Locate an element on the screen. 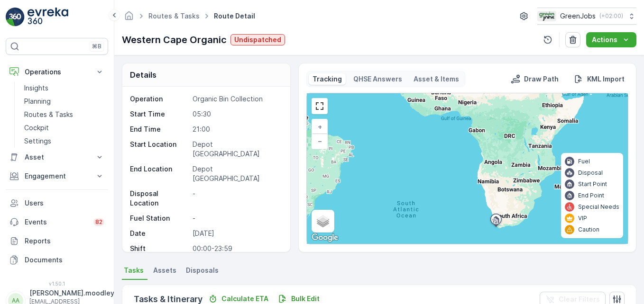 The image size is (644, 304). p: Tracking is located at coordinates (327, 79).